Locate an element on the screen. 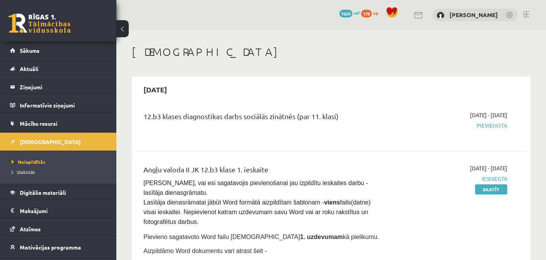 This screenshot has height=260, width=546. span: Iesniegta is located at coordinates (450, 178).